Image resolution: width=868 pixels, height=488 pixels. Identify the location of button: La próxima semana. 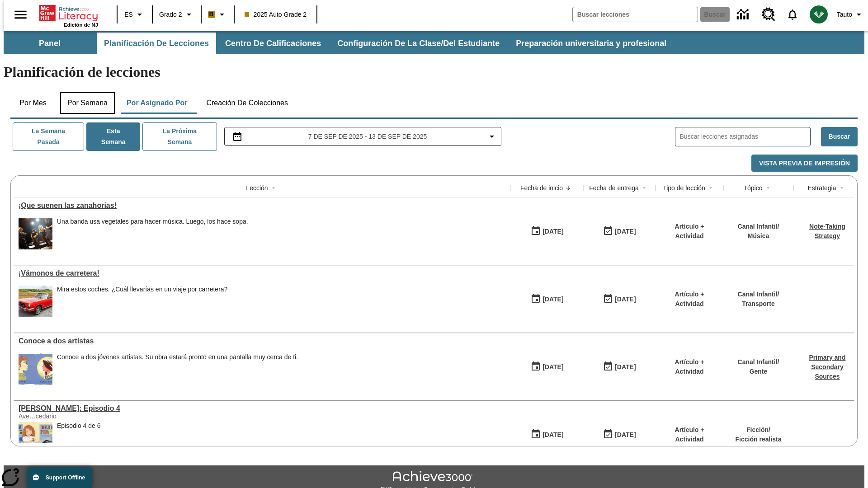
(180, 136).